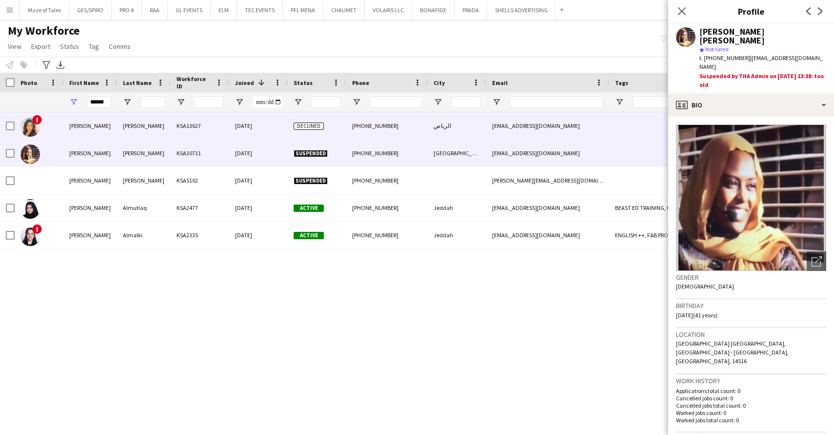  Describe the element at coordinates (153, 102) in the screenshot. I see `input: Last Name Filter Input` at that location.